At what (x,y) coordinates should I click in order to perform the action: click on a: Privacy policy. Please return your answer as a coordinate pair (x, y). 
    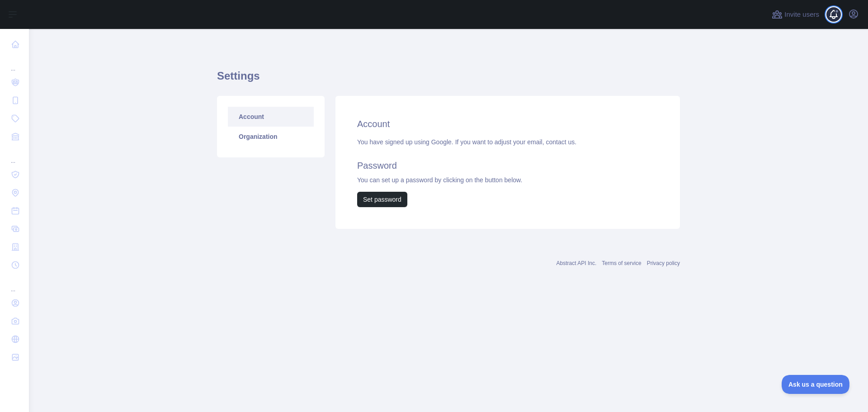
    Looking at the image, I should click on (663, 263).